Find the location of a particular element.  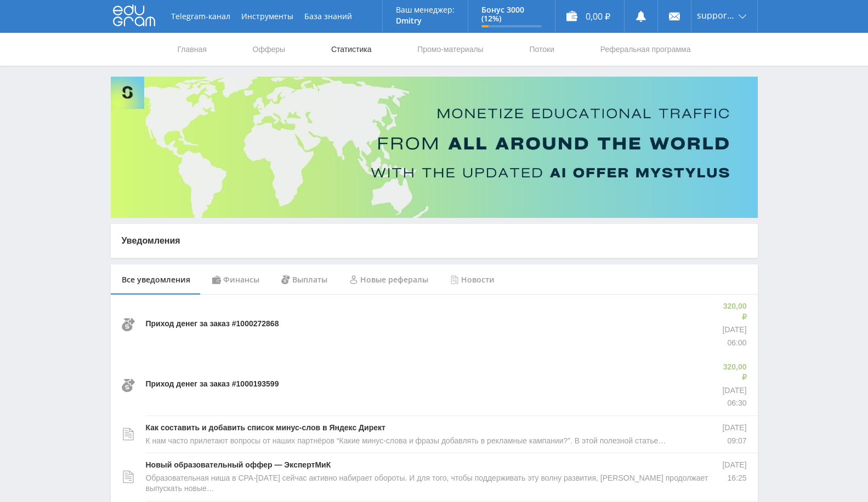

p: Приход денег за заказ #1000272868 is located at coordinates (212, 324).